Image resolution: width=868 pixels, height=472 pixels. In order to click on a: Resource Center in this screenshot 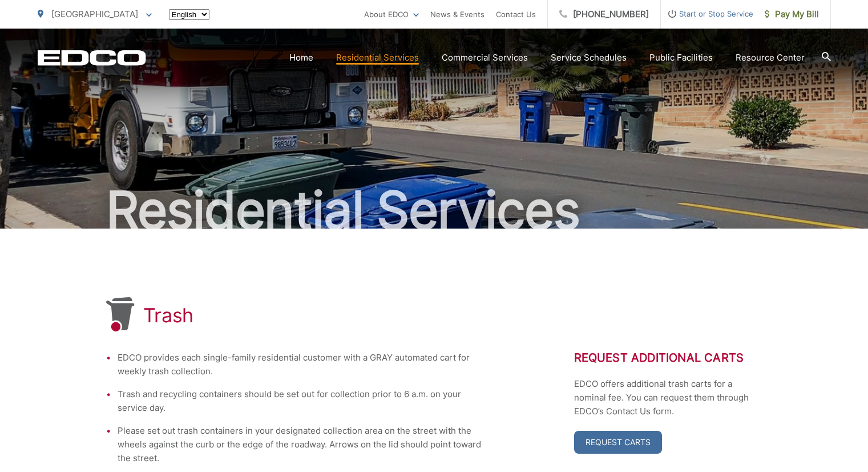, I will do `click(770, 58)`.